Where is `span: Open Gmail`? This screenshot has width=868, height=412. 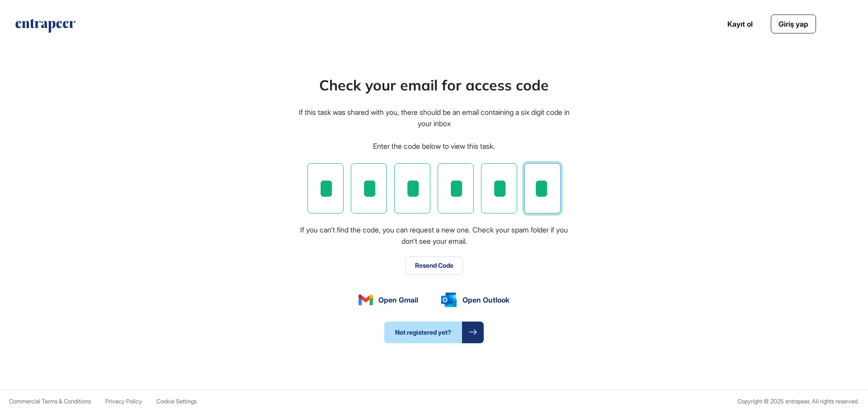
span: Open Gmail is located at coordinates (398, 299).